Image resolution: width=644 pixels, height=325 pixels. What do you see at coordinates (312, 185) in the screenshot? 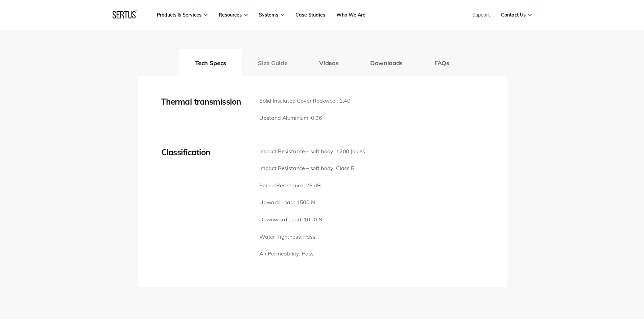
I see `p: Sound Resistance: 28 dB` at bounding box center [312, 185].